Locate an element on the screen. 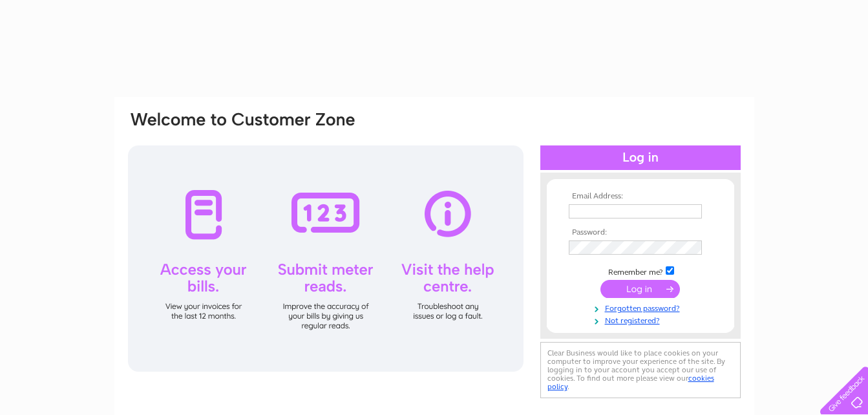  input: Submit is located at coordinates (640, 289).